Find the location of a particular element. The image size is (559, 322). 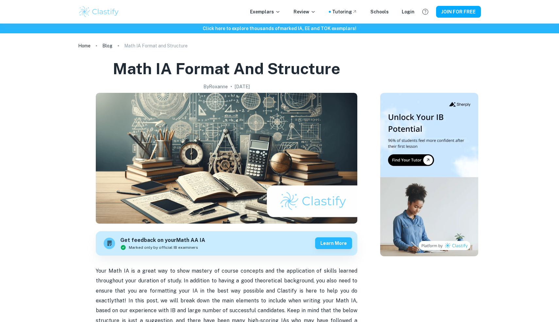

a: Blog is located at coordinates (107, 46).